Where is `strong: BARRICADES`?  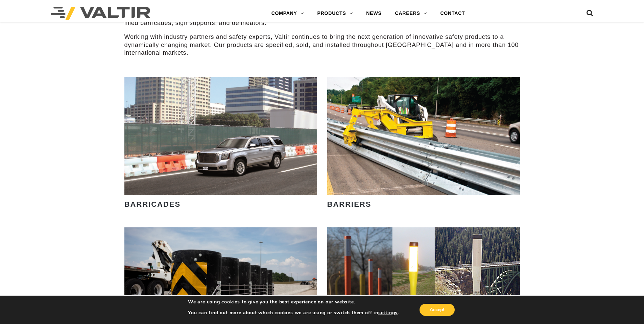 strong: BARRICADES is located at coordinates (153, 204).